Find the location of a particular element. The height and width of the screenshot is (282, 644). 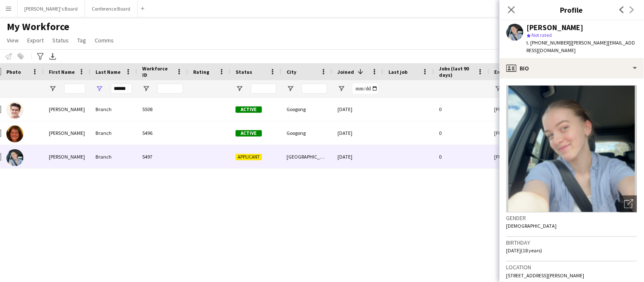

span: Comms is located at coordinates (104, 40).